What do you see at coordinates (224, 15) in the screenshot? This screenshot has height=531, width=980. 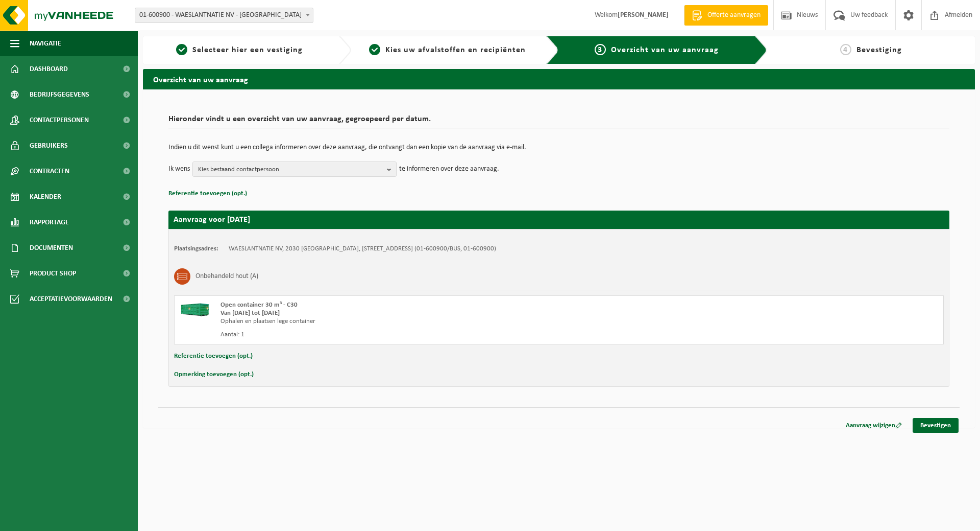 I see `span: 01-600900 - WAESLANTNATIE NV - ANTWERPEN` at bounding box center [224, 15].